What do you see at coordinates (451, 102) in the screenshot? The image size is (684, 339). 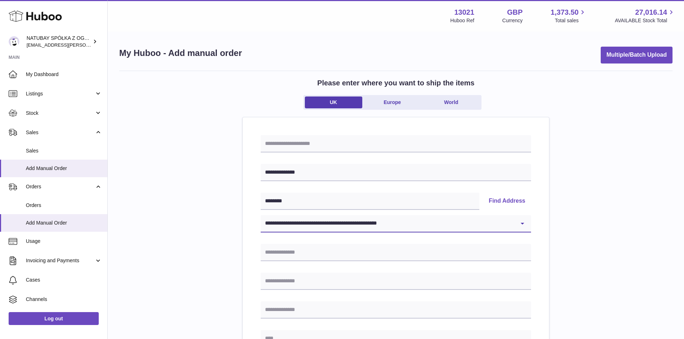 I see `a: World` at bounding box center [451, 102].